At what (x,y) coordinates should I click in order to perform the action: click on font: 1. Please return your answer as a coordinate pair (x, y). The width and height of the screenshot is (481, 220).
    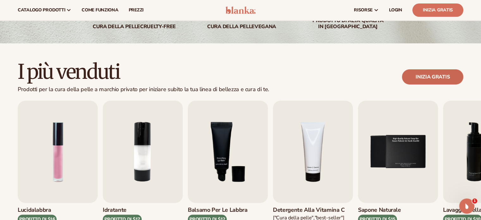
    Looking at the image, I should click on (475, 201).